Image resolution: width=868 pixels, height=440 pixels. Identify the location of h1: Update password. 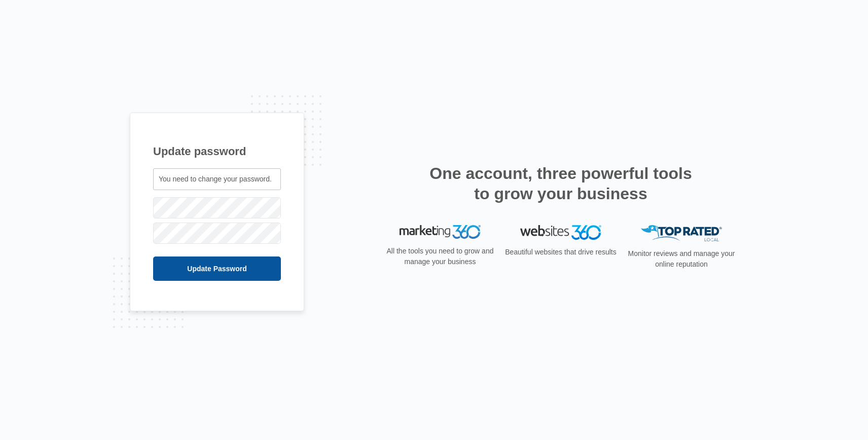
(217, 151).